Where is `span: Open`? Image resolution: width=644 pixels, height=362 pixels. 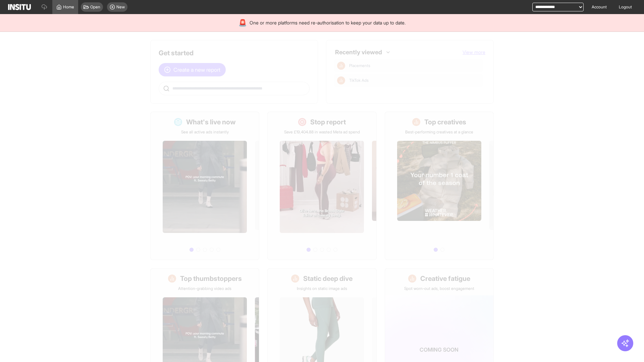 span: Open is located at coordinates (95, 7).